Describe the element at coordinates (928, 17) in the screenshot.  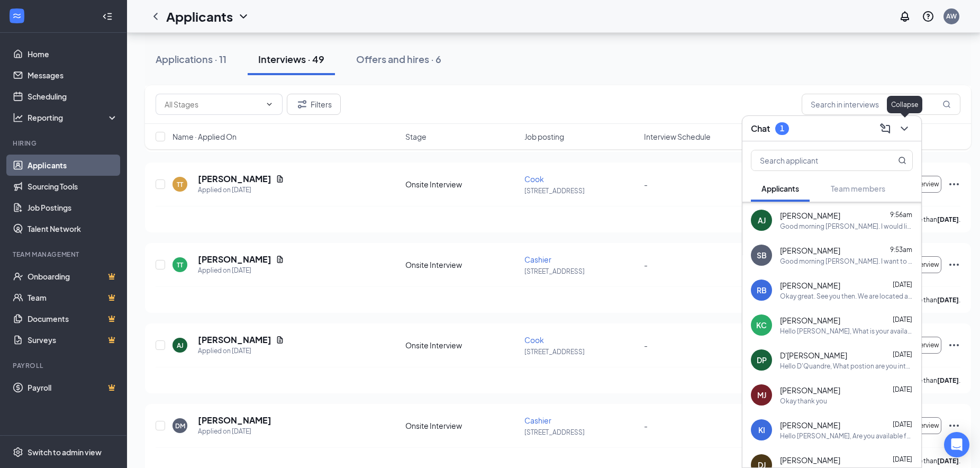
I see `svg: QuestionInfo` at that location.